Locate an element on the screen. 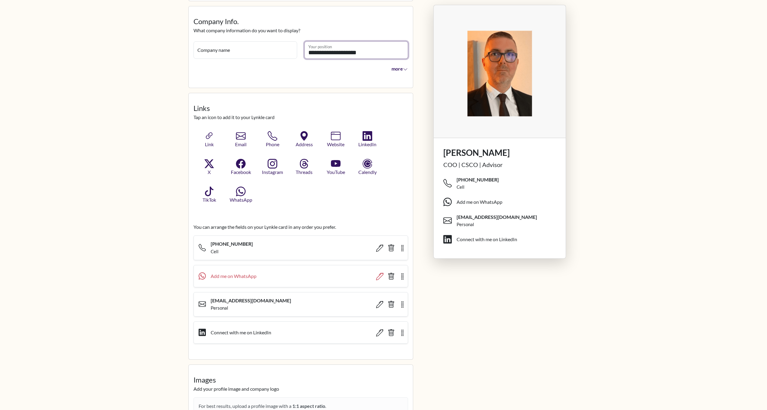 The height and width of the screenshot is (410, 767). p: Tap an icon to add it to your Lynkle card is located at coordinates (301, 117).